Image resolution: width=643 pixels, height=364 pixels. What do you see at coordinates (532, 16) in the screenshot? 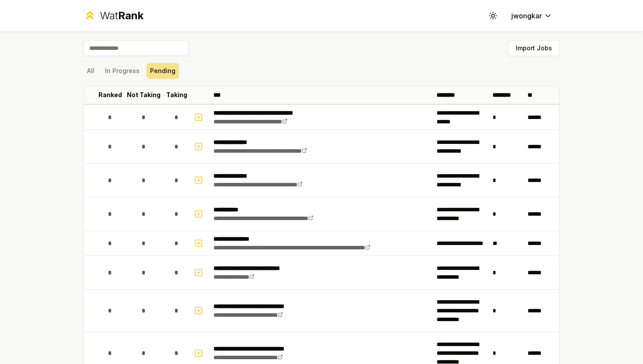
I see `button: jwongkar` at bounding box center [532, 16].